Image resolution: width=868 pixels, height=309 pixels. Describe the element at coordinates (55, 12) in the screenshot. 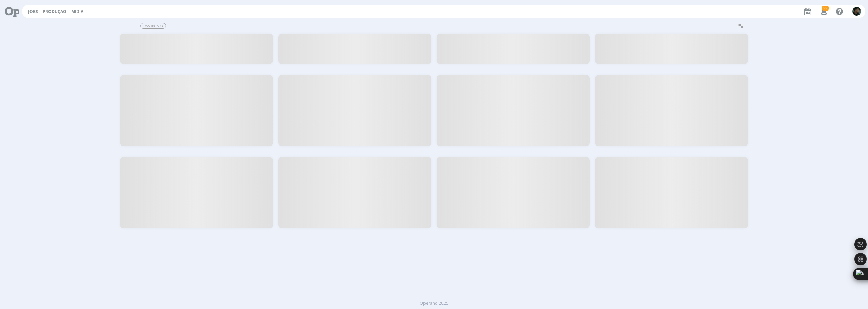

I see `button: Produção` at that location.